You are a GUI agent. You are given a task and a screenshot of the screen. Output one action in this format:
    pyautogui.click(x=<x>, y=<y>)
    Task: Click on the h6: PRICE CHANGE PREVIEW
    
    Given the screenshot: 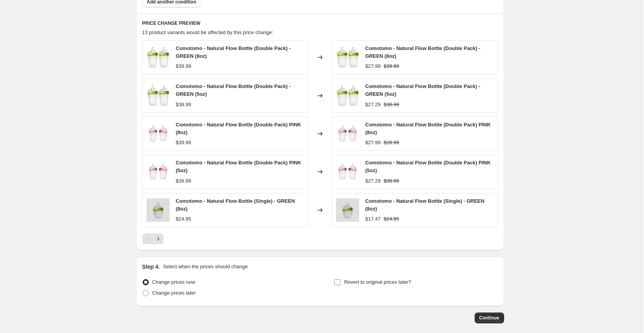 What is the action you would take?
    pyautogui.click(x=320, y=23)
    